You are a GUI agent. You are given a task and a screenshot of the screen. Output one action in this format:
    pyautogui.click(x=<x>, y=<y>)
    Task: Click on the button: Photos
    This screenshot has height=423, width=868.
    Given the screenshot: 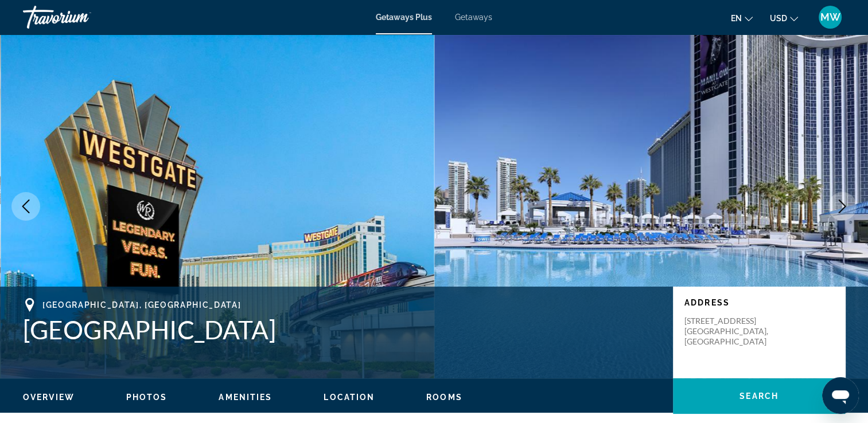 What is the action you would take?
    pyautogui.click(x=147, y=398)
    